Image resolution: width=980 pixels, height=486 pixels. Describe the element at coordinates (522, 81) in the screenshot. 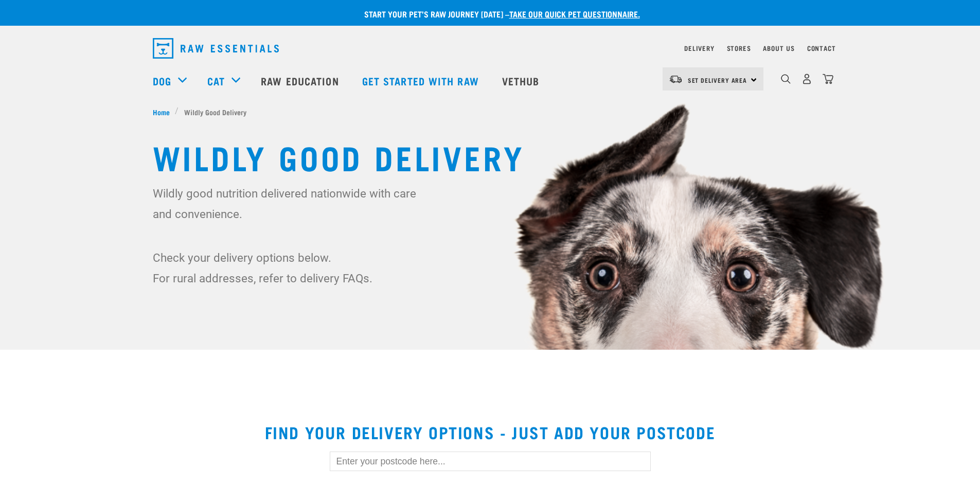

I see `a: Vethub` at that location.